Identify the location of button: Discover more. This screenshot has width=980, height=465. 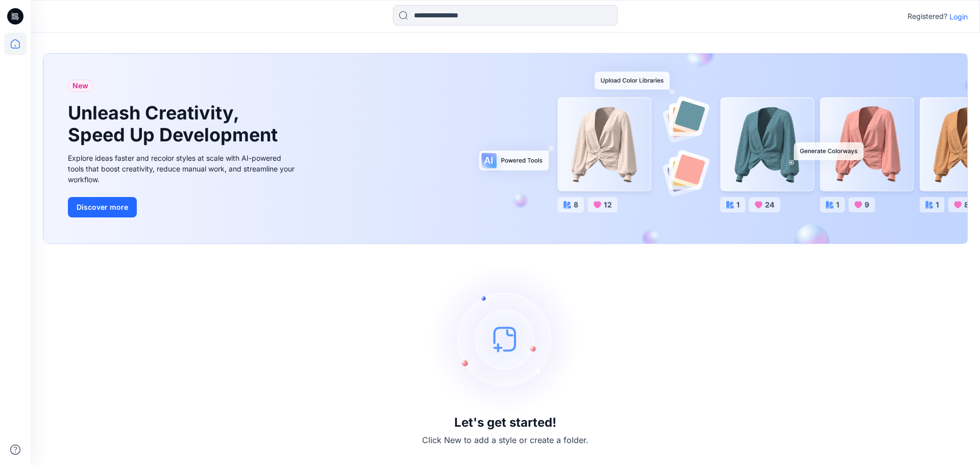
(102, 207).